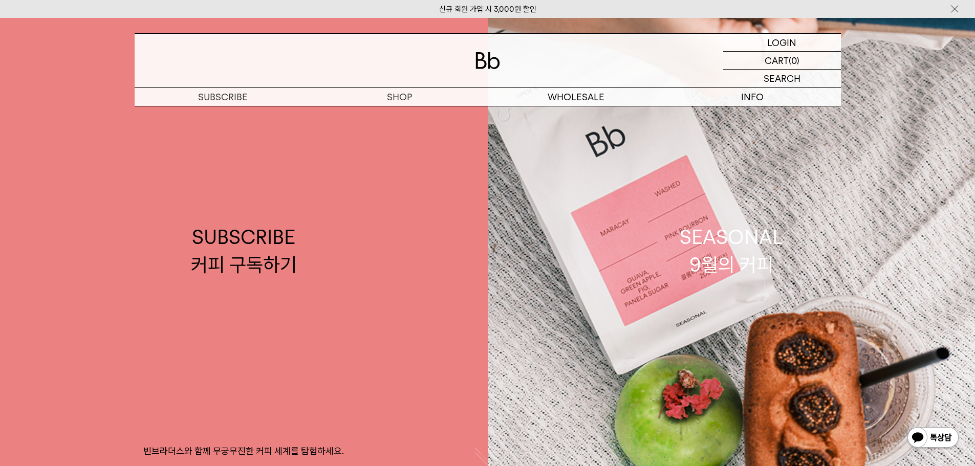  Describe the element at coordinates (776, 60) in the screenshot. I see `p: CART` at that location.